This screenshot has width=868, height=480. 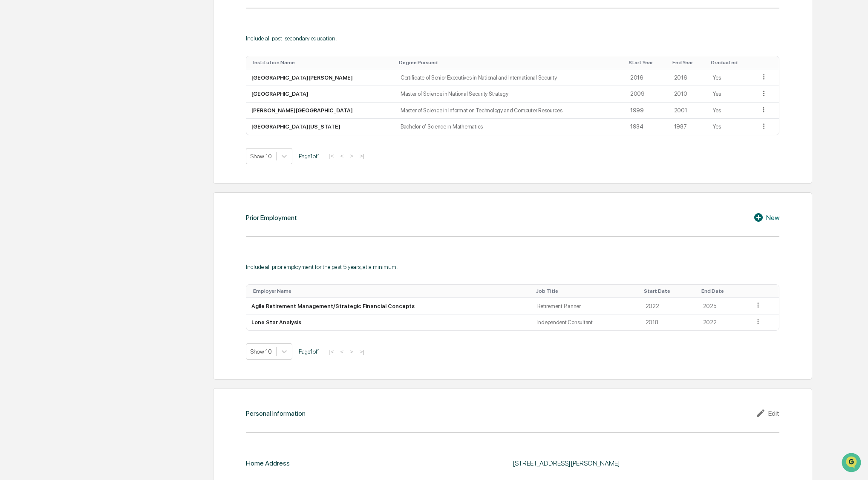 I want to click on td: 2009, so click(x=647, y=94).